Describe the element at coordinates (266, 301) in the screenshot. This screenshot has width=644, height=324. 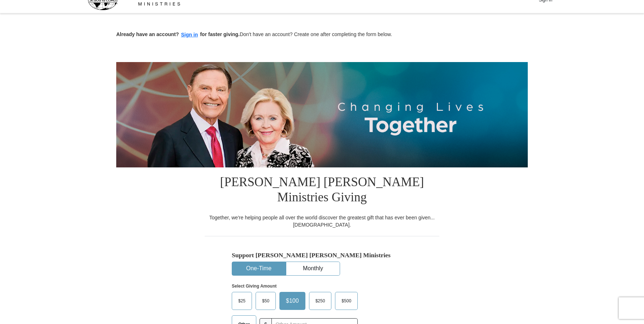
I see `span: $50` at that location.